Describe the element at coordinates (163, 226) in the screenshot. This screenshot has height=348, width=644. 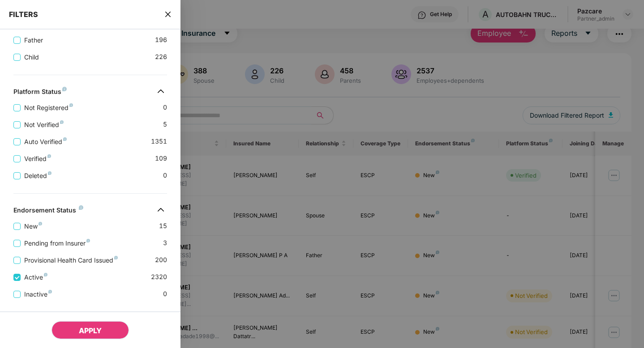
I see `span: 15` at that location.